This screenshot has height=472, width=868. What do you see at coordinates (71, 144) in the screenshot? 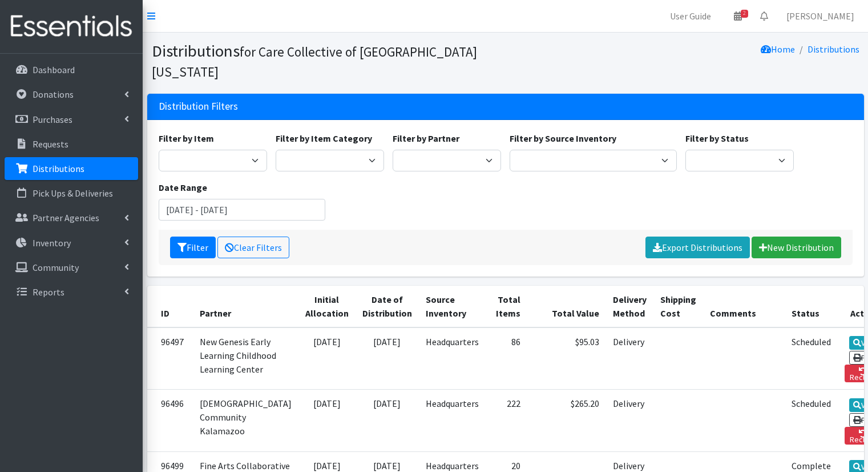
I see `a: Requests` at bounding box center [71, 144].